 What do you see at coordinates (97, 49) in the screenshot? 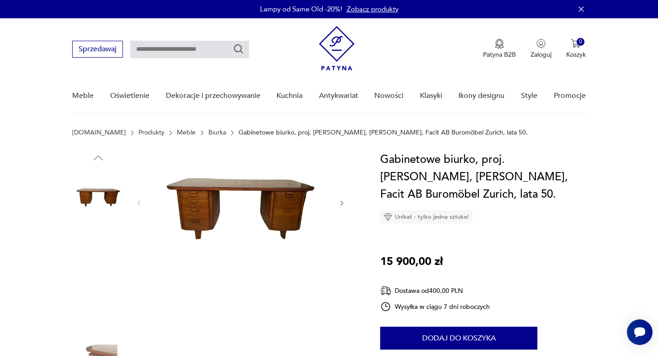
I see `button: Sprzedawaj` at bounding box center [97, 49].